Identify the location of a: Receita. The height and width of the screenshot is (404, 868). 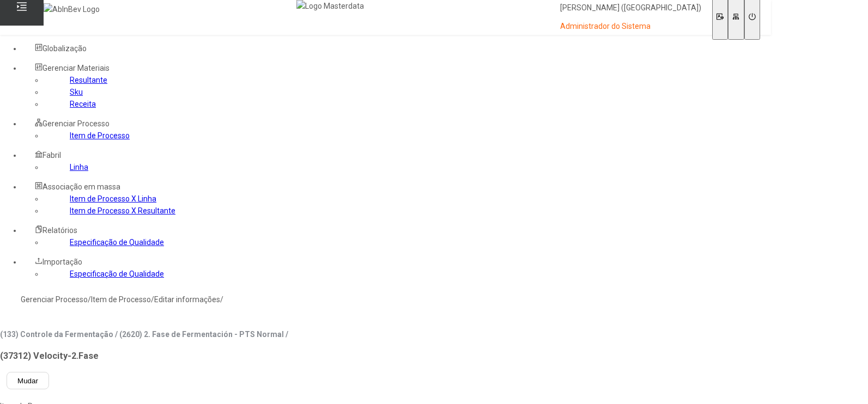
(82, 104).